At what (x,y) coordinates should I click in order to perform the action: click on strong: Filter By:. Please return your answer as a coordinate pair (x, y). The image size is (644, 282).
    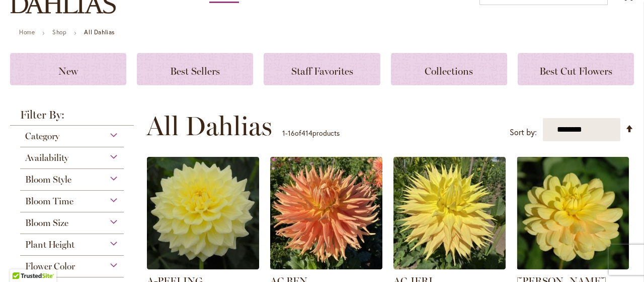
    Looking at the image, I should click on (72, 117).